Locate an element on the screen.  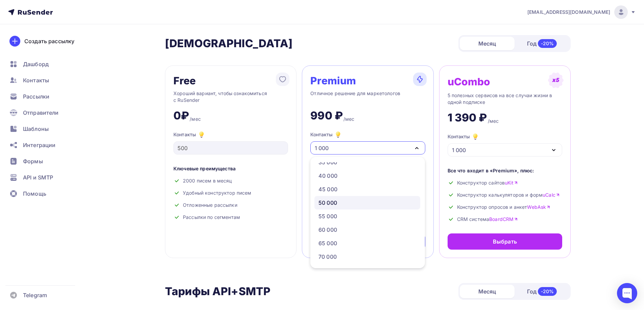
ul: Контакты 1 000 is located at coordinates (367, 212).